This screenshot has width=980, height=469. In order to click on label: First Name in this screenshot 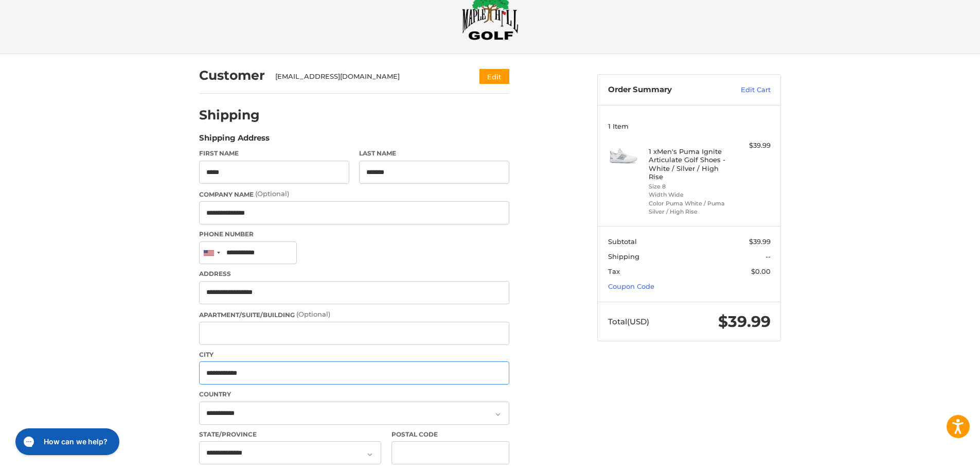, I will do `click(274, 154)`.